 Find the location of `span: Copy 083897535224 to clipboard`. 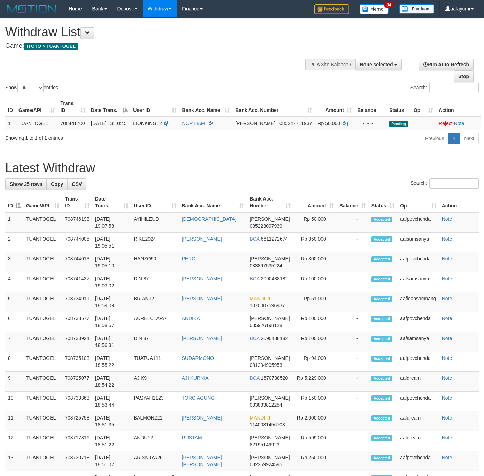

span: Copy 083897535224 to clipboard is located at coordinates (266, 266).